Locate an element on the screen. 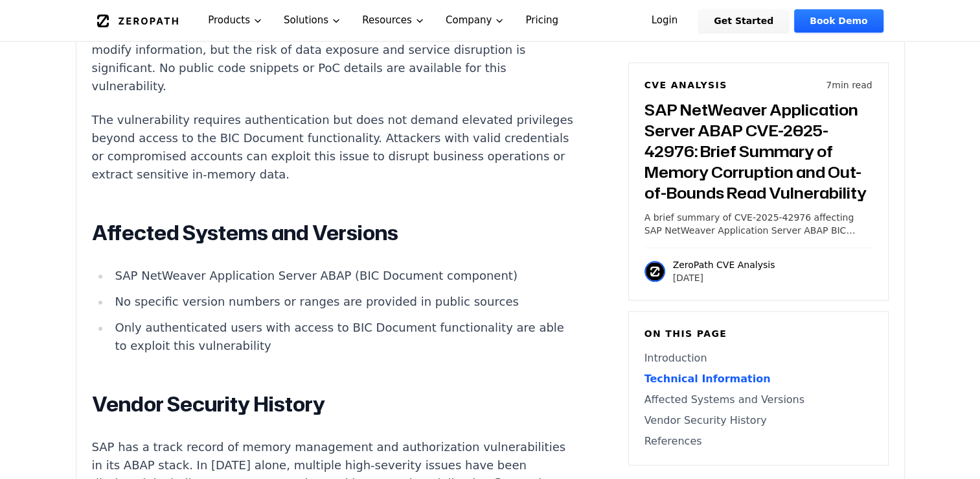 This screenshot has width=980, height=479. a: Login is located at coordinates (665, 21).